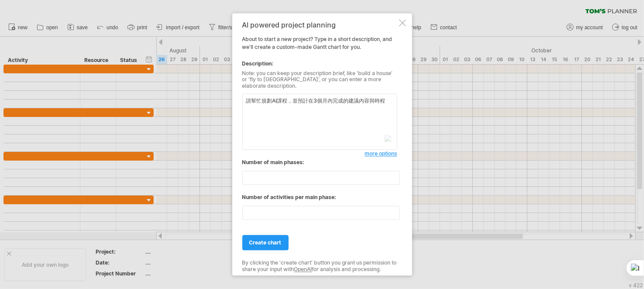  Describe the element at coordinates (265, 242) in the screenshot. I see `span: create chart` at that location.